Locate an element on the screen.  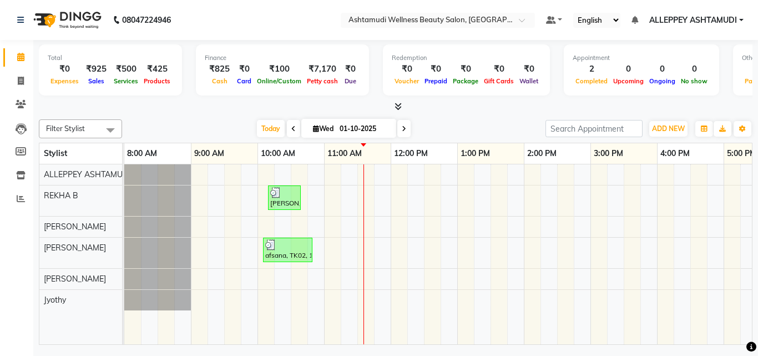
b: 08047224946 is located at coordinates (146, 20).